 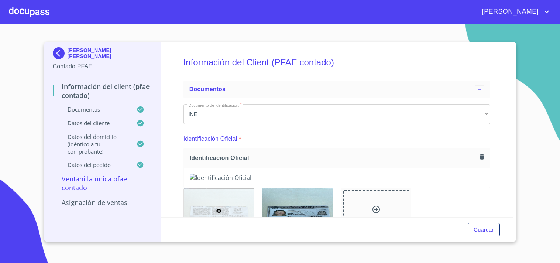 What do you see at coordinates (102, 183) in the screenshot?
I see `p: Ventanilla única PFAE contado` at bounding box center [102, 183].